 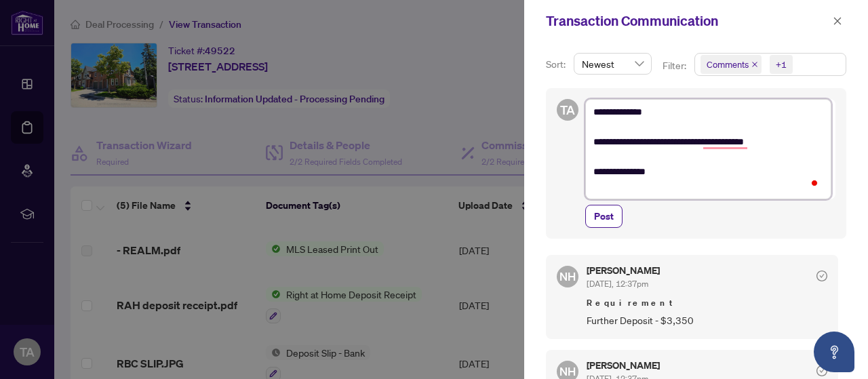 What do you see at coordinates (676, 66) in the screenshot?
I see `p: Filter:` at bounding box center [676, 66].